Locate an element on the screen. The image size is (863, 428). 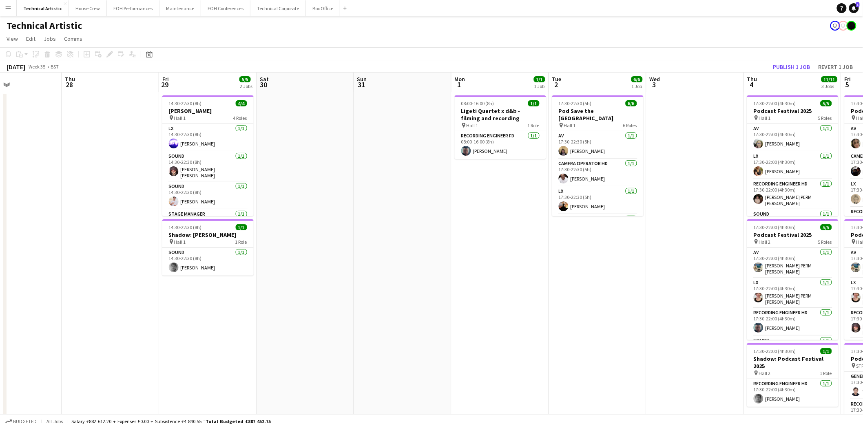
button: House Crew is located at coordinates (88, 8).